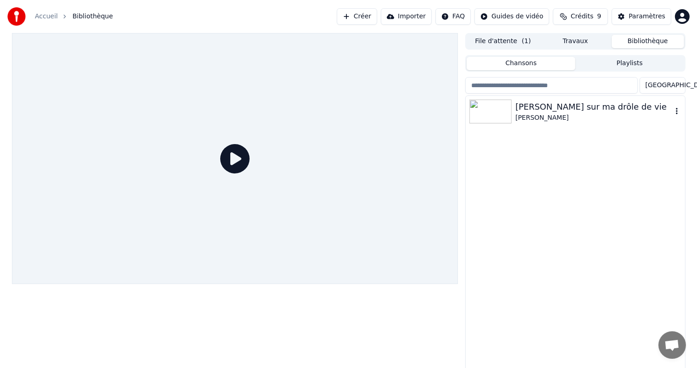  Describe the element at coordinates (406, 17) in the screenshot. I see `button: Importer` at that location.